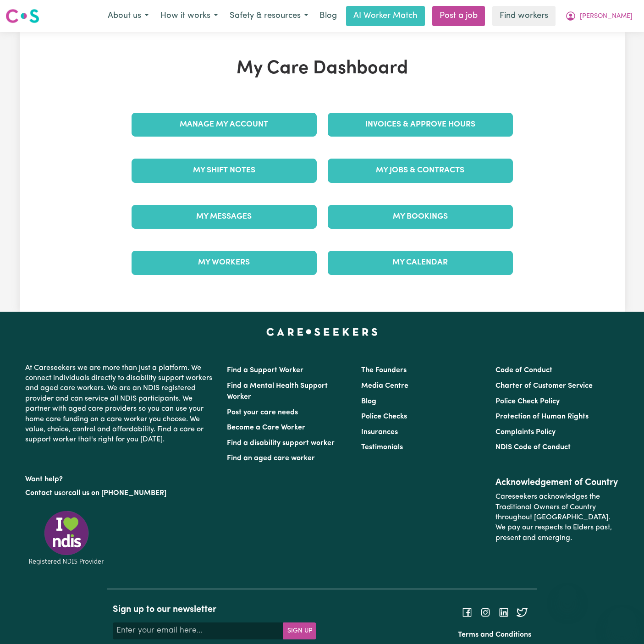 The height and width of the screenshot is (644, 644). I want to click on p: Want help?, so click(121, 478).